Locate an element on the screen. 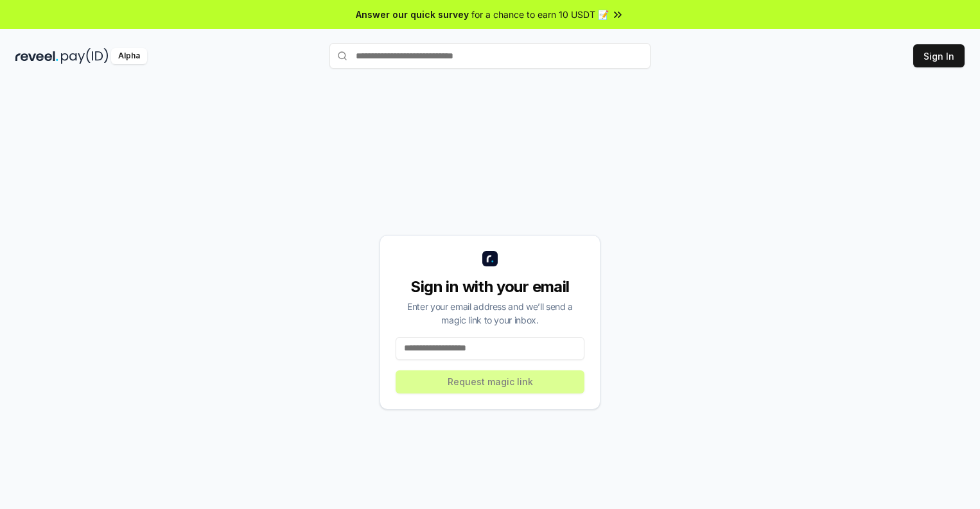 The image size is (980, 509). div: Enter your email address and we’ll send a magic link to your inbox. is located at coordinates (490, 313).